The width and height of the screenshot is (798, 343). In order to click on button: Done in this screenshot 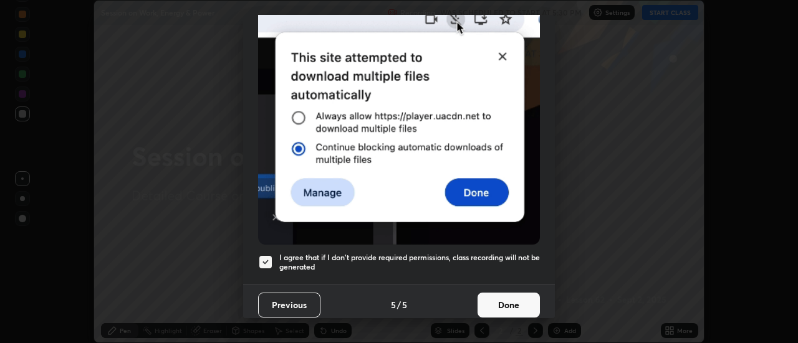, I will do `click(508, 305)`.